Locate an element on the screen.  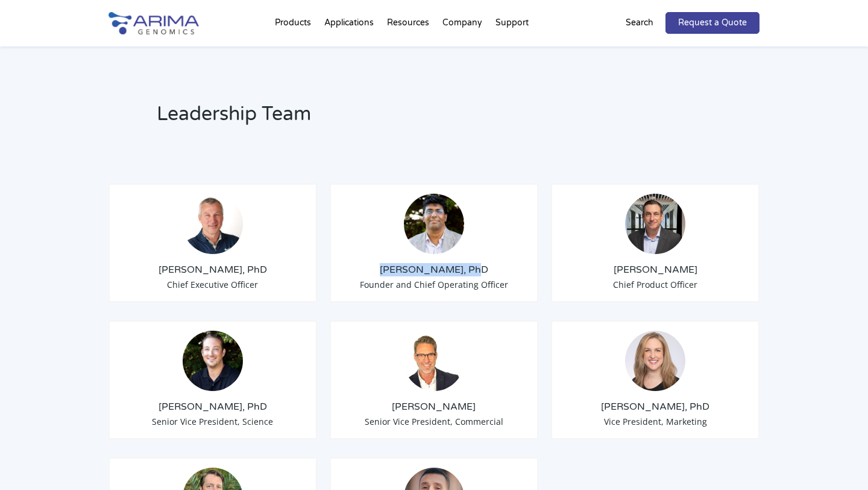
img: 19364919-cf75-45a2-a608-1b8b29f8b955.jpg is located at coordinates (655, 361).